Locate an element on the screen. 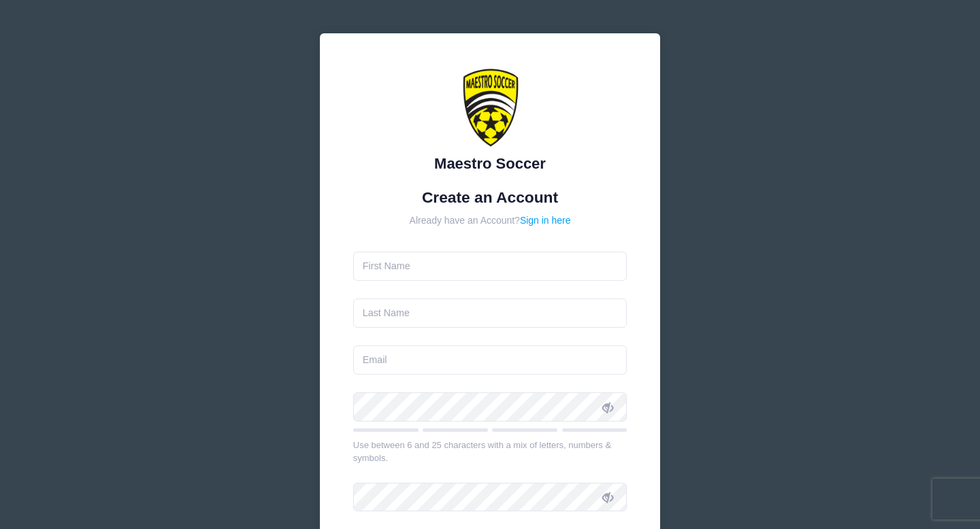 This screenshot has height=529, width=980. input: Email is located at coordinates (490, 360).